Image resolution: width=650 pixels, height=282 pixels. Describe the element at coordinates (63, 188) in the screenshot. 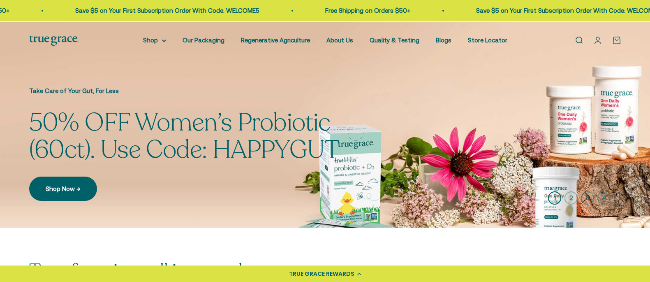

I see `a: Shop Now →` at that location.